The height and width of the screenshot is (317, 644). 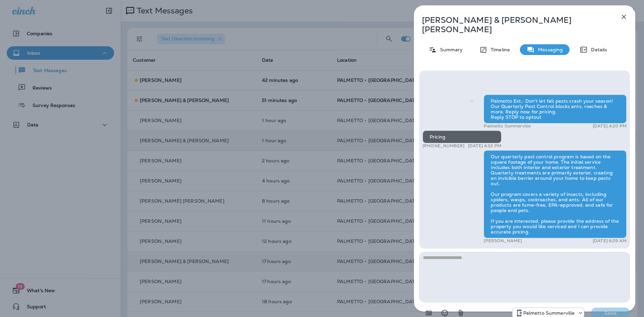 What do you see at coordinates (462, 137) in the screenshot?
I see `div: Pricing` at bounding box center [462, 137].